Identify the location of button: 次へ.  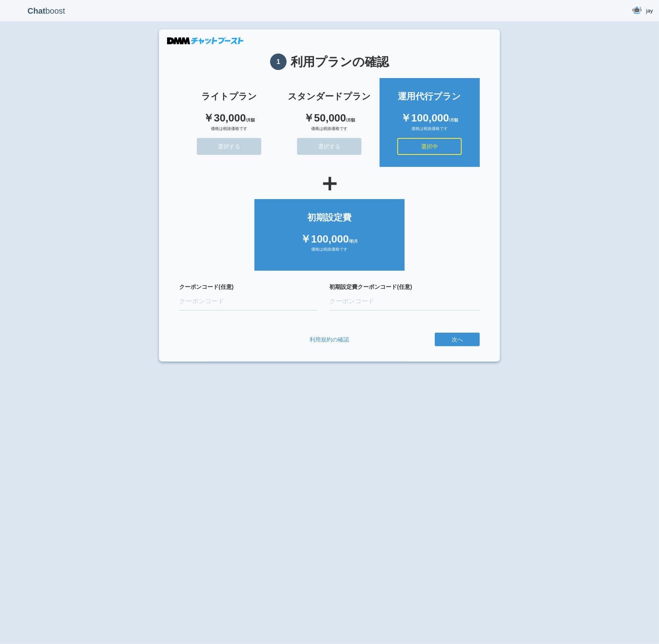
(457, 340).